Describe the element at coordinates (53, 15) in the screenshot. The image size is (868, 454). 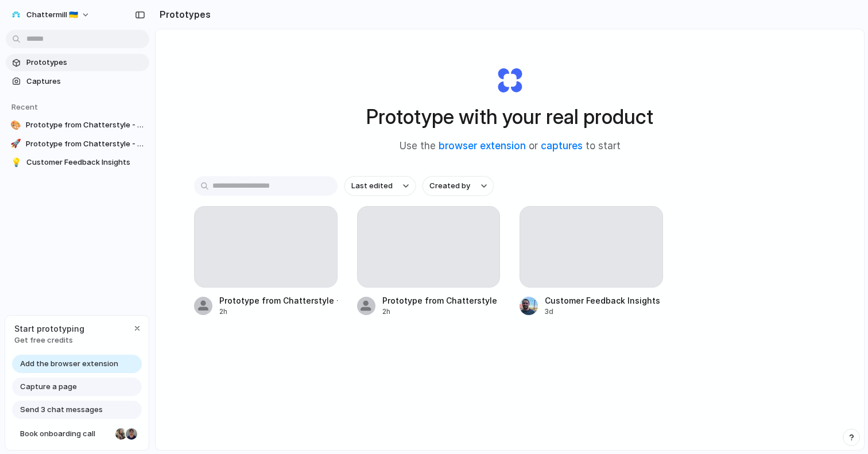
I see `span: Chattermill 🇺🇦` at that location.